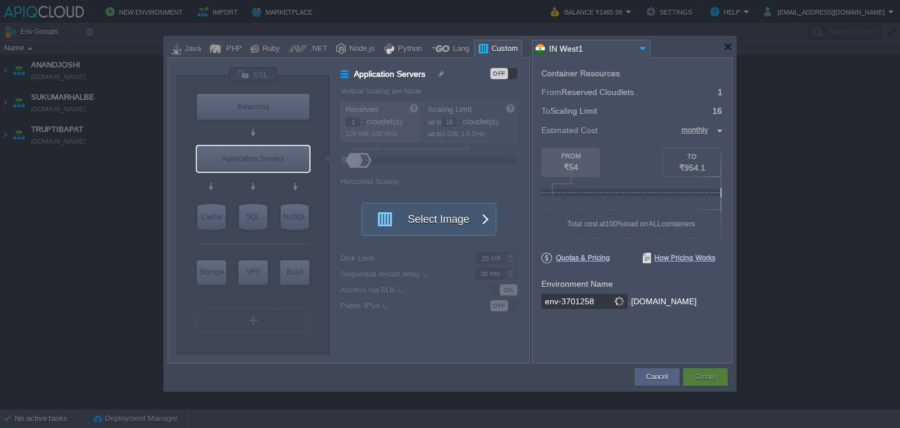  Describe the element at coordinates (360, 49) in the screenshot. I see `div: Node.js` at that location.